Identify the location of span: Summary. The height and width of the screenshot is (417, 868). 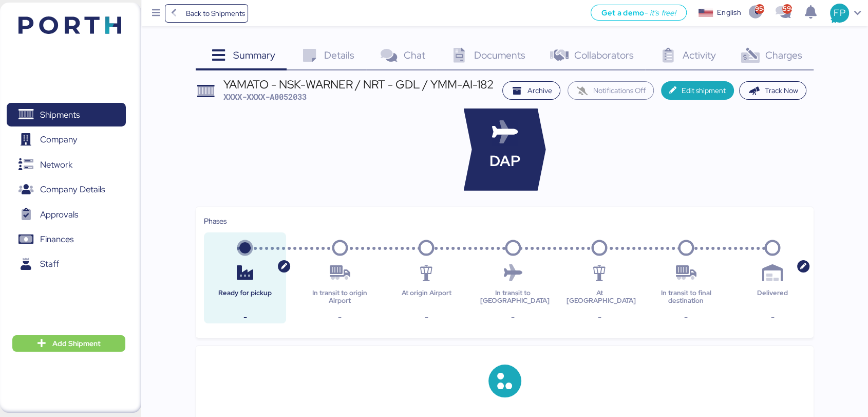
(254, 55).